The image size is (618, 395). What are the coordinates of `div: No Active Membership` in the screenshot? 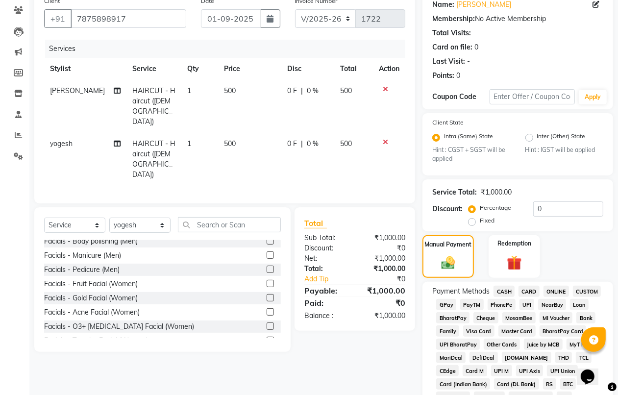 It's located at (518, 19).